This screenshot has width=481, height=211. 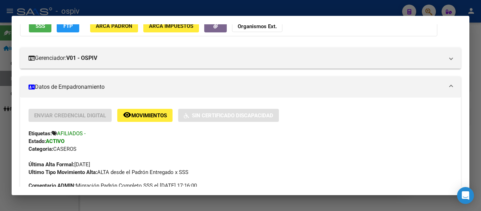 What do you see at coordinates (171, 26) in the screenshot?
I see `span: ARCA Impuestos` at bounding box center [171, 26].